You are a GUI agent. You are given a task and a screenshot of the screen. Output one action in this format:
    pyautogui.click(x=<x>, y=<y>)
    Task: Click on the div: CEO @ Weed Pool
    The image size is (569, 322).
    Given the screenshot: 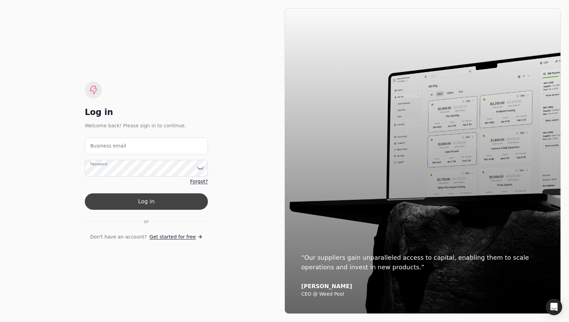 What is the action you would take?
    pyautogui.click(x=423, y=294)
    